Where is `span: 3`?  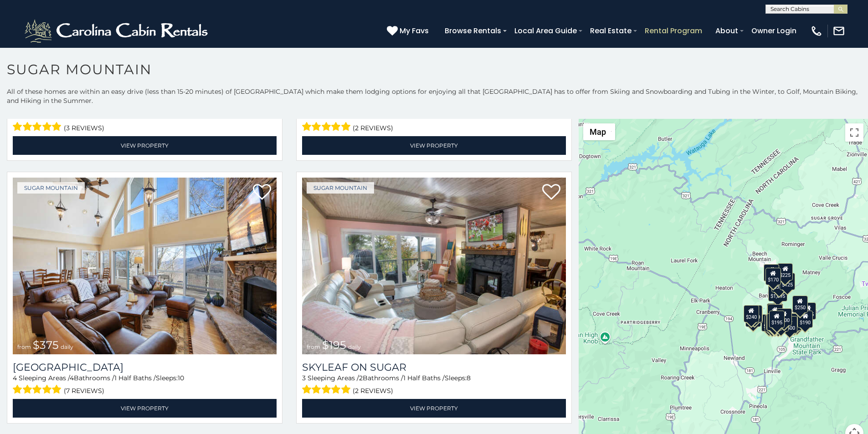 span: 3 is located at coordinates (304, 378).